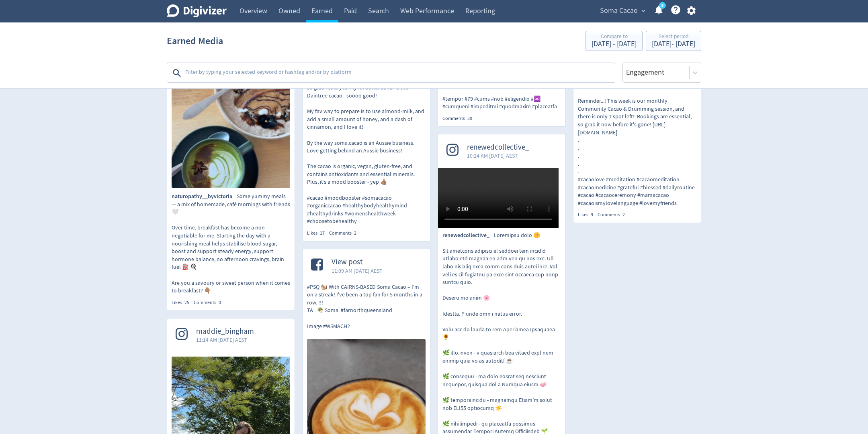 The width and height of the screenshot is (868, 434). What do you see at coordinates (614, 37) in the screenshot?
I see `div: Compare to` at bounding box center [614, 37].